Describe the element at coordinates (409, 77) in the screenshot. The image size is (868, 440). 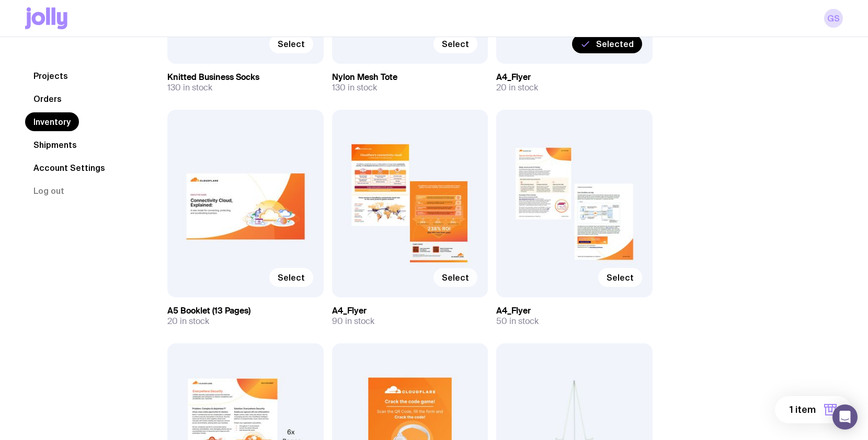
I see `h3: Nylon Mesh Tote` at that location.